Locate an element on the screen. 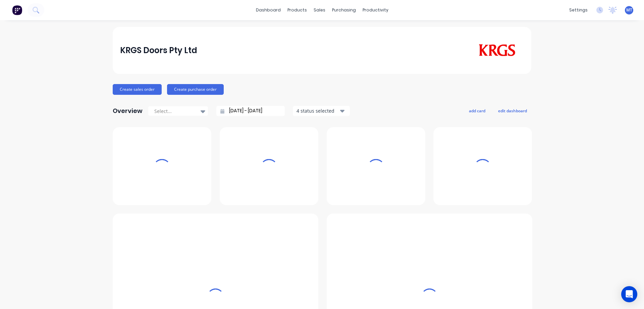 The width and height of the screenshot is (644, 309). div: Open Intercom Messenger is located at coordinates (629, 294).